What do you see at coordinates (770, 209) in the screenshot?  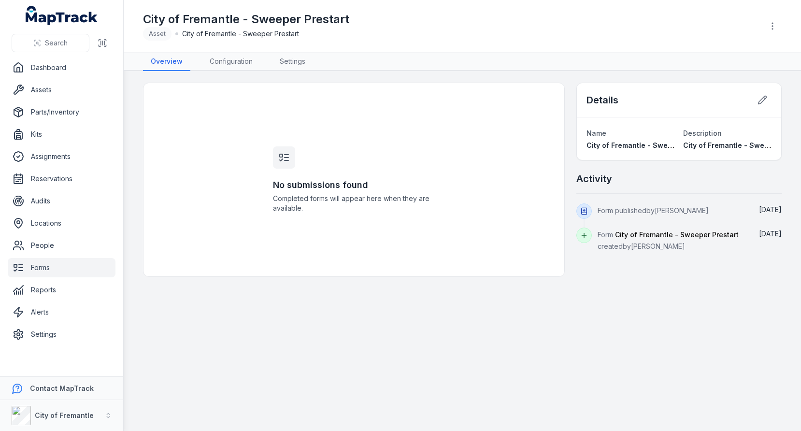 I see `time: 23/09/2025, 8:14:00 pm` at bounding box center [770, 209].